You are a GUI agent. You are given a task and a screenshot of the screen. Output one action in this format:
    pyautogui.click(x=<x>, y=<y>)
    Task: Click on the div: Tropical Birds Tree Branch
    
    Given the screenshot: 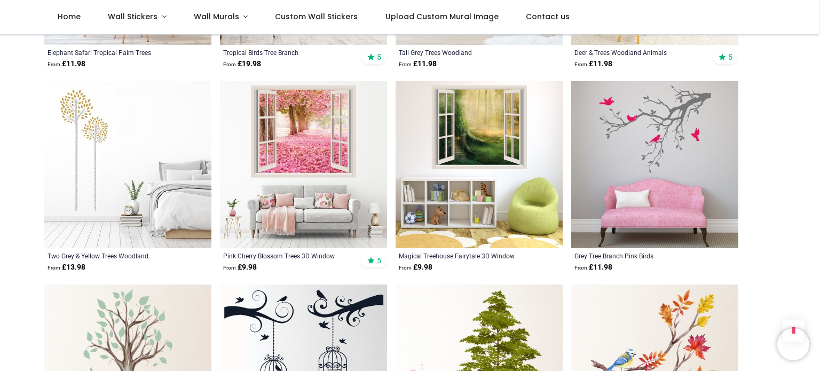 What is the action you would take?
    pyautogui.click(x=287, y=52)
    